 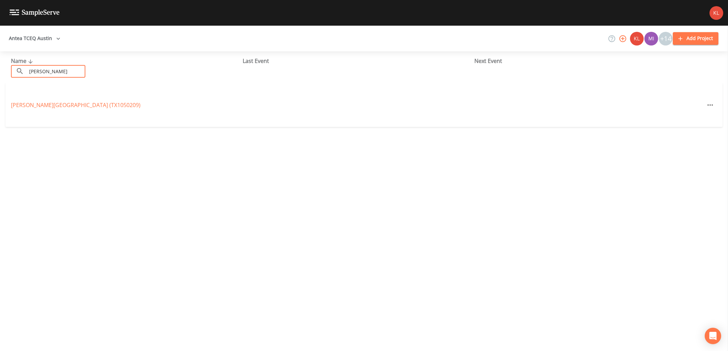 What do you see at coordinates (695, 38) in the screenshot?
I see `button: Add Project` at bounding box center [695, 38].